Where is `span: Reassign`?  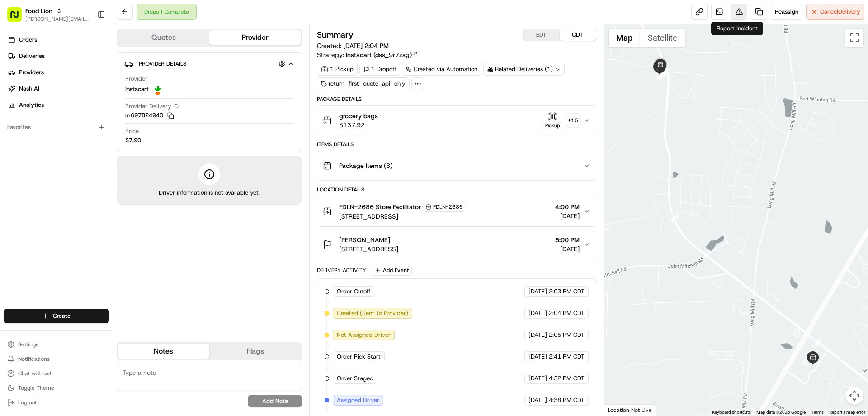
span: Reassign is located at coordinates (787, 12).